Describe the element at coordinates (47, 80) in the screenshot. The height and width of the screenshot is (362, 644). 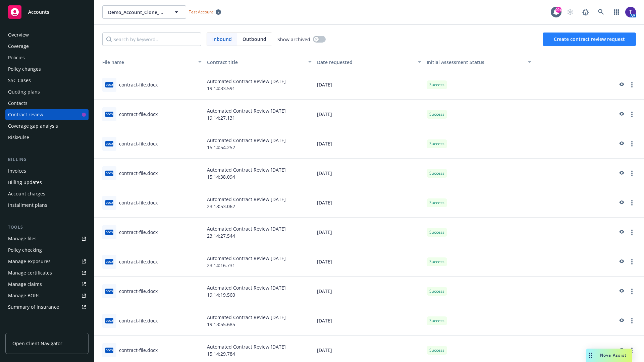
I see `a: SSC Cases` at that location.